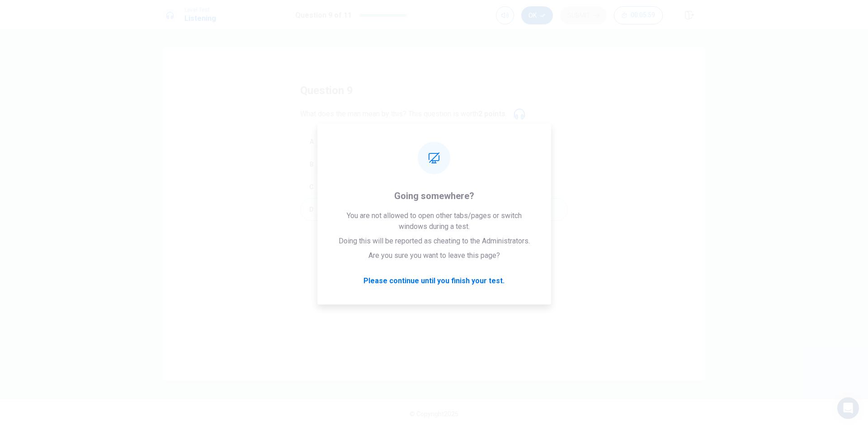  What do you see at coordinates (404, 114) in the screenshot?
I see `span: What does the man mean by this? This question is worth .` at bounding box center [404, 114].